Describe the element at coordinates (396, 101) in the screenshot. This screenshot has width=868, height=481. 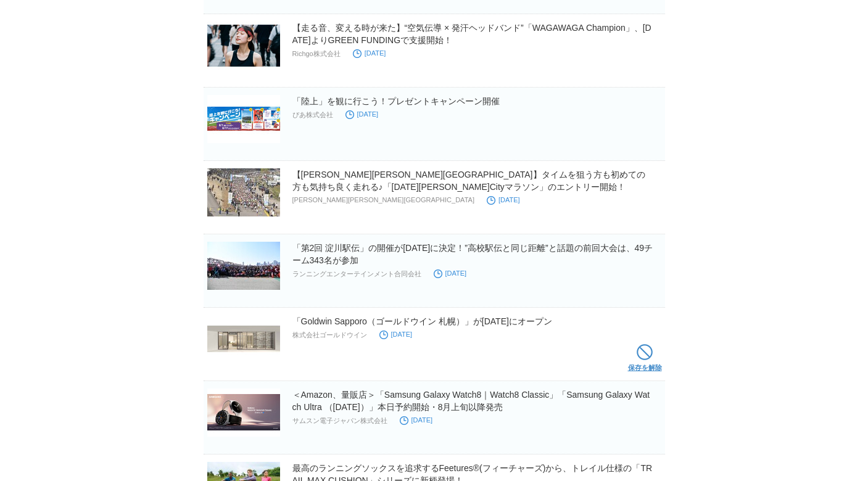
I see `a: 「陸上」を観に行こう！プレゼントキャンペーン開催` at that location.